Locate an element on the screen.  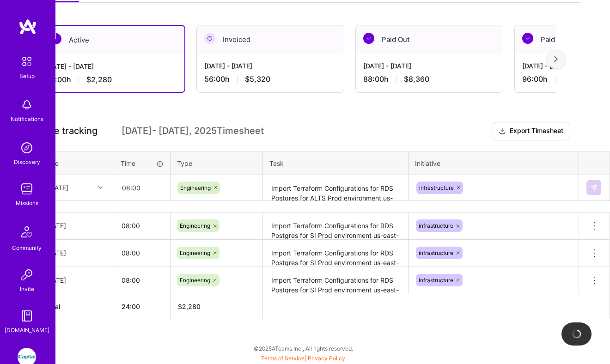
div: Setup is located at coordinates (27, 75).